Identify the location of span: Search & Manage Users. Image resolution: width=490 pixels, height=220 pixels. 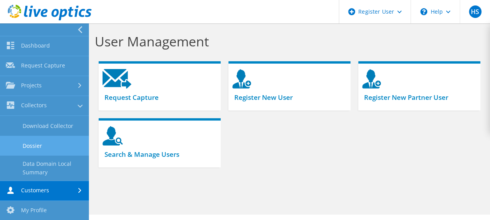
(139, 154).